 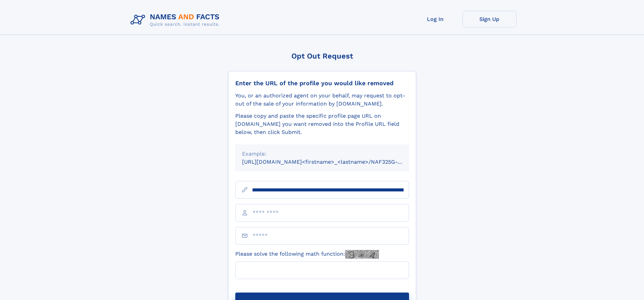 I want to click on div: Example:, so click(x=322, y=154).